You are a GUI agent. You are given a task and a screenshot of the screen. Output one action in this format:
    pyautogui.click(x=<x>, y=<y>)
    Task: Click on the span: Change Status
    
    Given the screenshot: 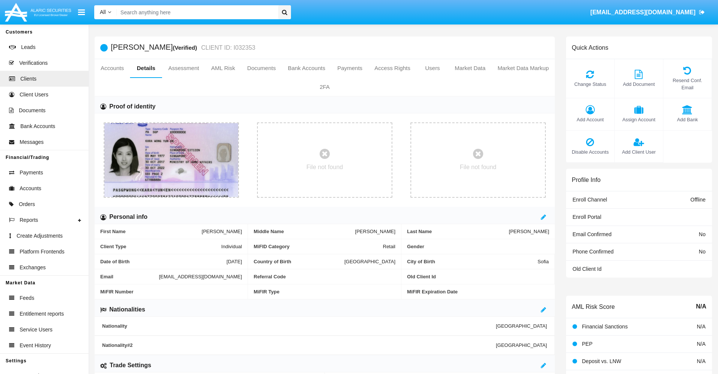 What is the action you would take?
    pyautogui.click(x=590, y=84)
    